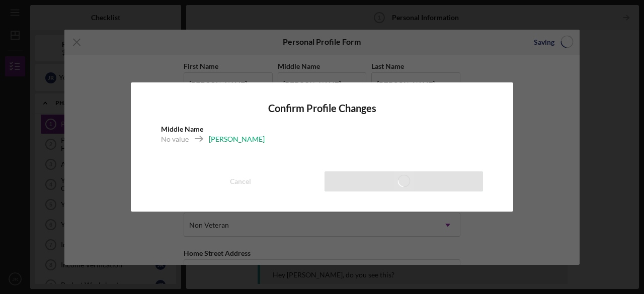 Image resolution: width=644 pixels, height=294 pixels. Describe the element at coordinates (322, 108) in the screenshot. I see `h4: Confirm Profile Changes` at that location.